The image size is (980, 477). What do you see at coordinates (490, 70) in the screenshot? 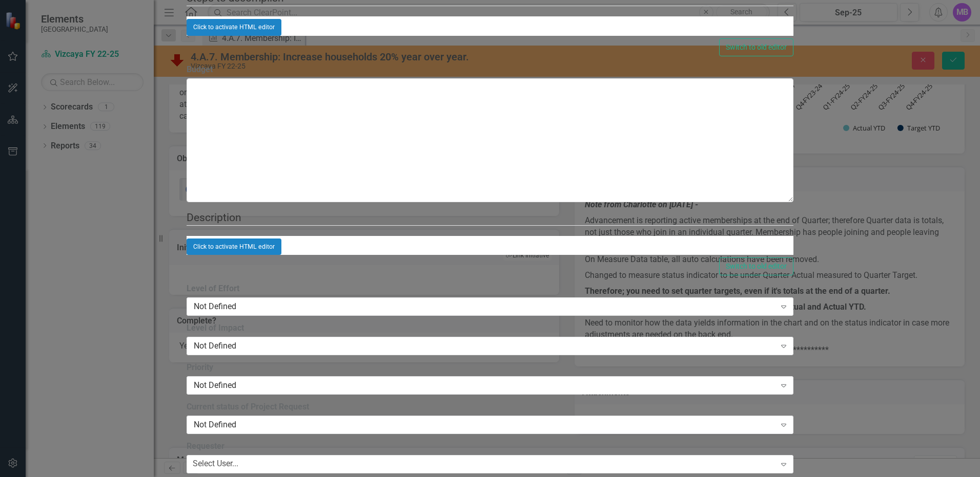
I see `label: Budget` at bounding box center [490, 70].